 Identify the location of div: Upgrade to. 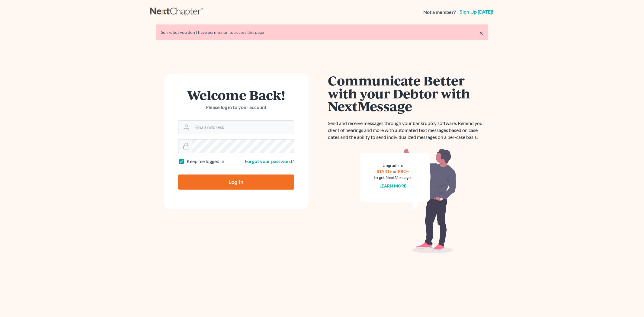
(393, 165).